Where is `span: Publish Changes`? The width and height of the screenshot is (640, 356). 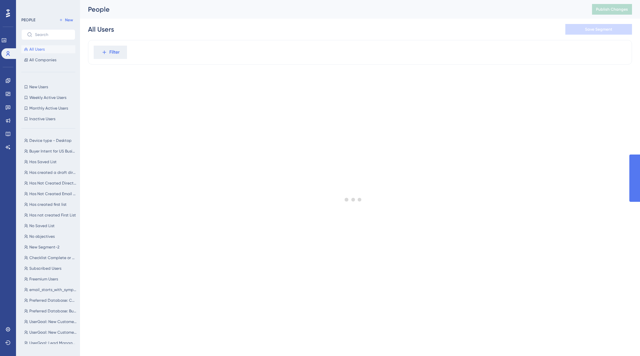 span: Publish Changes is located at coordinates (612, 9).